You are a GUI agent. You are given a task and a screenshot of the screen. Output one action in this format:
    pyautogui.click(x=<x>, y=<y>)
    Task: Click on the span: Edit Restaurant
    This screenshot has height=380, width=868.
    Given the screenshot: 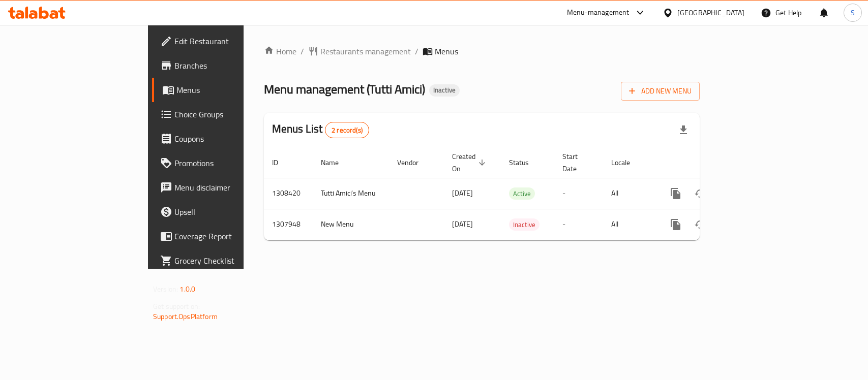 What is the action you would take?
    pyautogui.click(x=229, y=41)
    